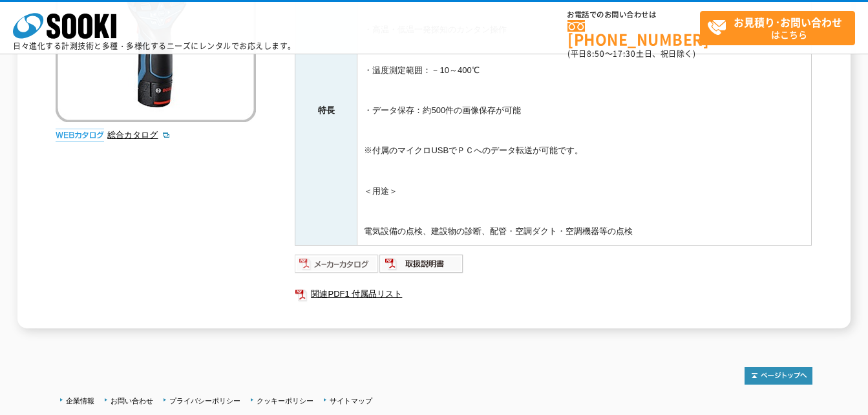 This screenshot has width=868, height=415. What do you see at coordinates (631, 54) in the screenshot?
I see `span: (平日 ～ 土日、祝日除く)` at bounding box center [631, 54].